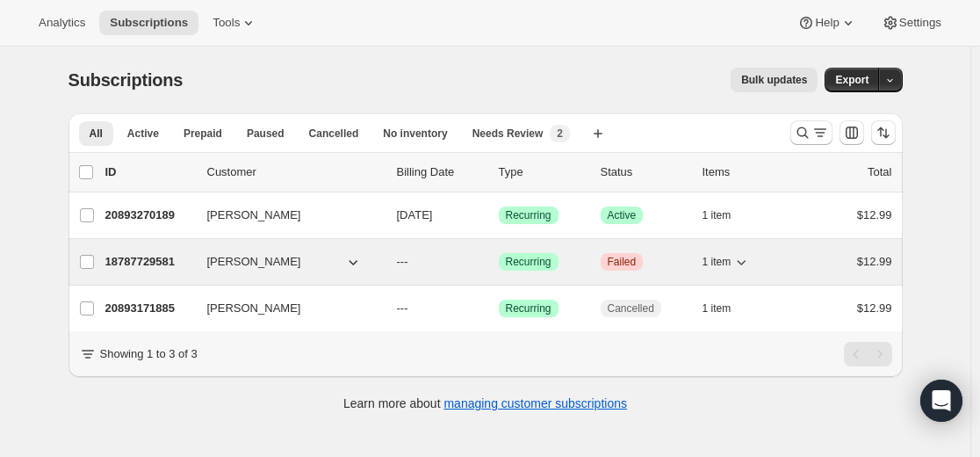 The image size is (980, 457). What do you see at coordinates (149, 172) in the screenshot?
I see `p: ID` at bounding box center [149, 172].